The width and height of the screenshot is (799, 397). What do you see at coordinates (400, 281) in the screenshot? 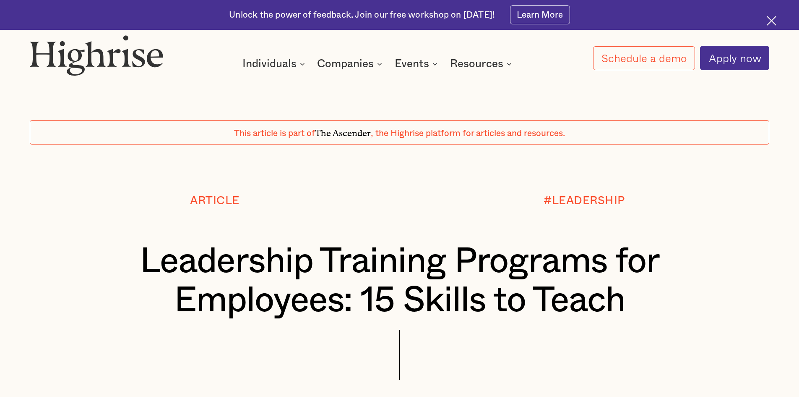
I see `h1: Leadership Training Programs for Employees: 15 Skills to Teach` at bounding box center [400, 281].